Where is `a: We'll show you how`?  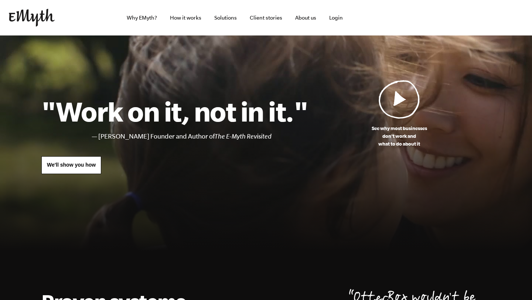
a: We'll show you how is located at coordinates (71, 165).